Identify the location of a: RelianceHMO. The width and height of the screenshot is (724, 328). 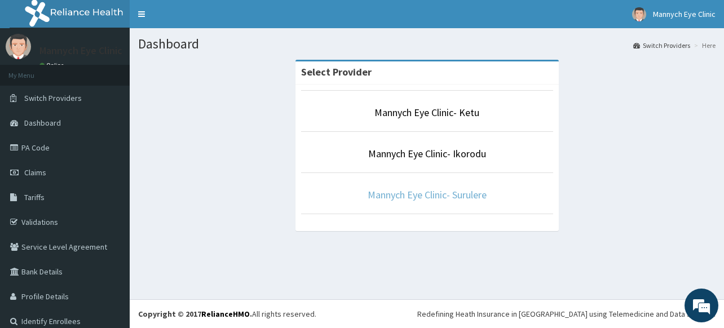
(225, 314).